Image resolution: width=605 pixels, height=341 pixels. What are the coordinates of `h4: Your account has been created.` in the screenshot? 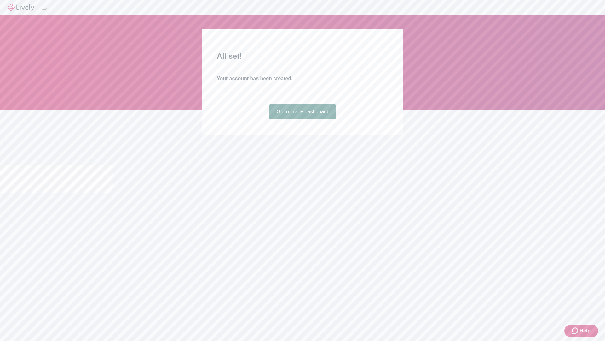 It's located at (303, 79).